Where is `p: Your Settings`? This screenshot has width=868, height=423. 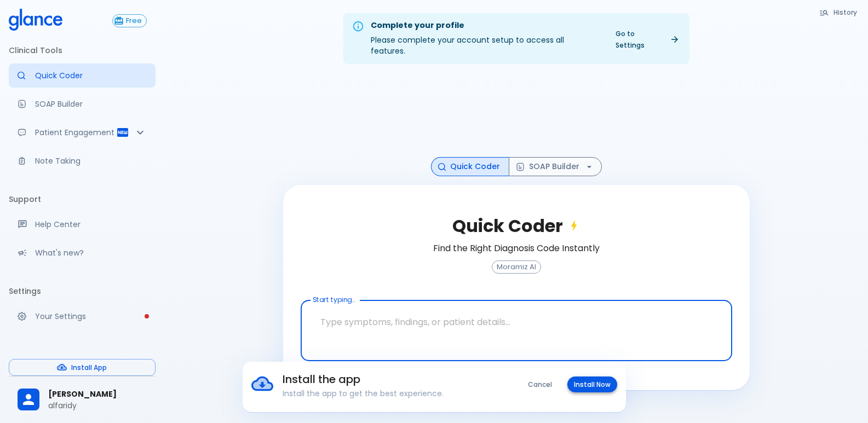 p: Your Settings is located at coordinates (91, 316).